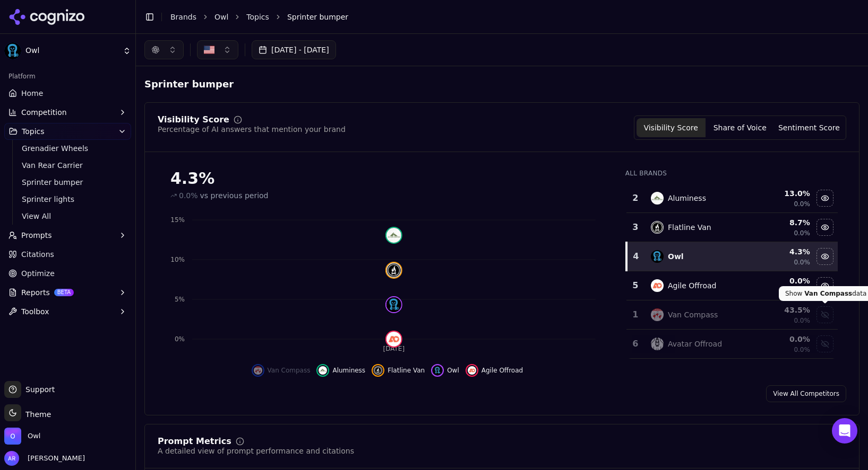  What do you see at coordinates (68, 216) in the screenshot?
I see `span: View All` at bounding box center [68, 216].